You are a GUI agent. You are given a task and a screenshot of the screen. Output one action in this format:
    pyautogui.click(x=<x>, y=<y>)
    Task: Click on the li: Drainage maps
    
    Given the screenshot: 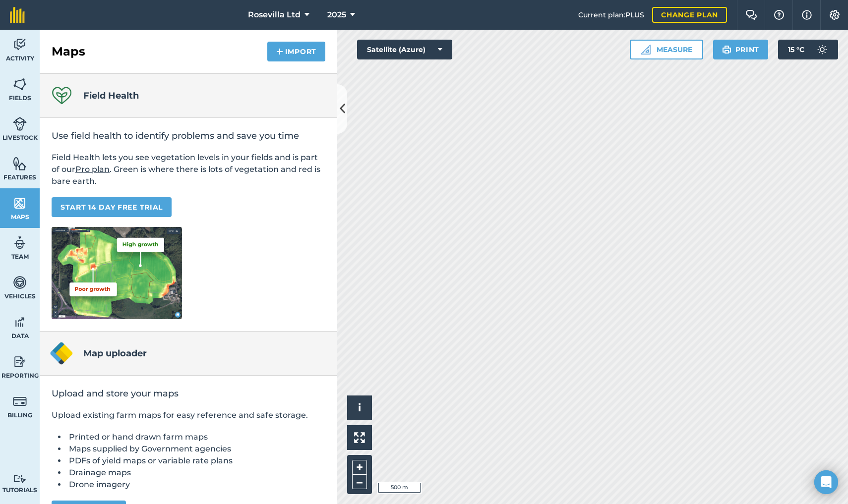 What is the action you would take?
    pyautogui.click(x=196, y=473)
    